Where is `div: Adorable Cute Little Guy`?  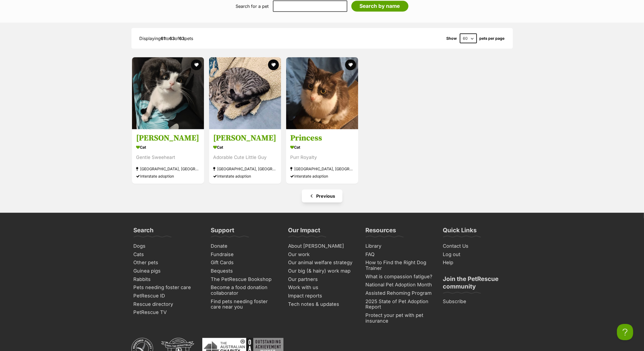 div: Adorable Cute Little Guy is located at coordinates (245, 157).